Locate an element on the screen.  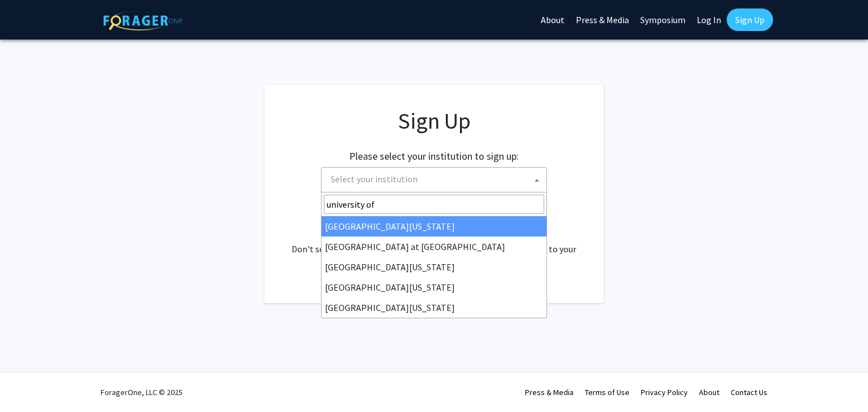
a: Press & Media is located at coordinates (549, 392).